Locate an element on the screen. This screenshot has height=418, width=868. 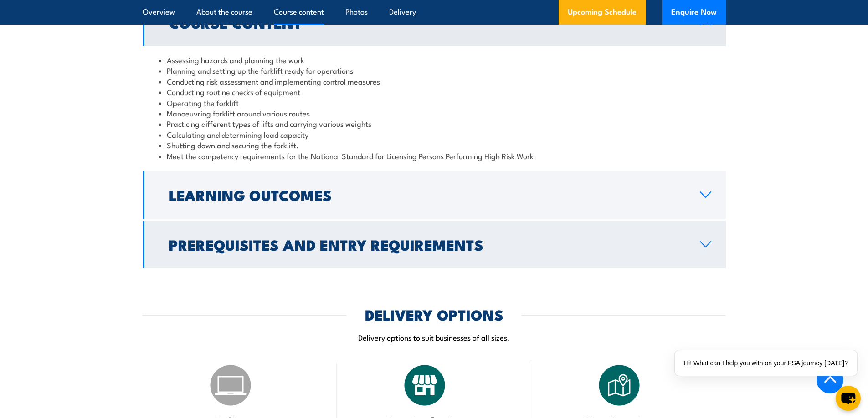
a: Learning Outcomes is located at coordinates (434, 195).